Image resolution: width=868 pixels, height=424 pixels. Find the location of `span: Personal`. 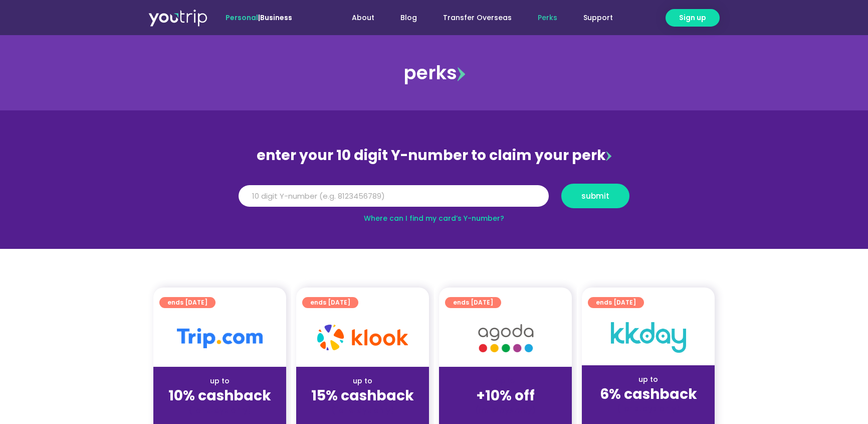

span: Personal is located at coordinates (241, 18).